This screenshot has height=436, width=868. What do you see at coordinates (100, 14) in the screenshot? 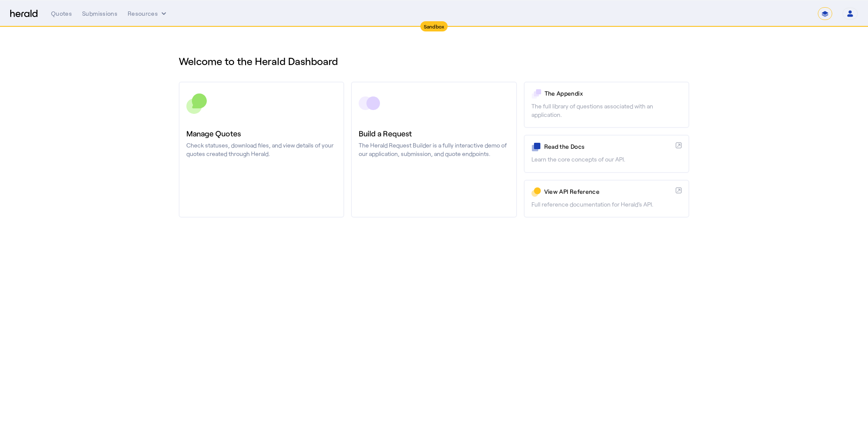
I see `div: Submissions` at bounding box center [100, 14].